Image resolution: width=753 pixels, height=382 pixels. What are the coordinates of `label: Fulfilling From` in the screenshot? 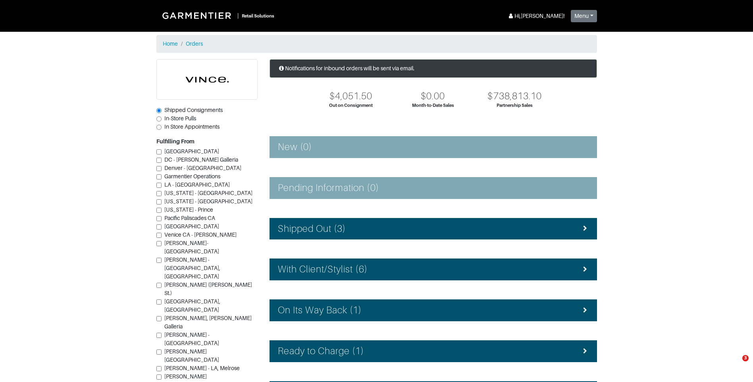 It's located at (176, 141).